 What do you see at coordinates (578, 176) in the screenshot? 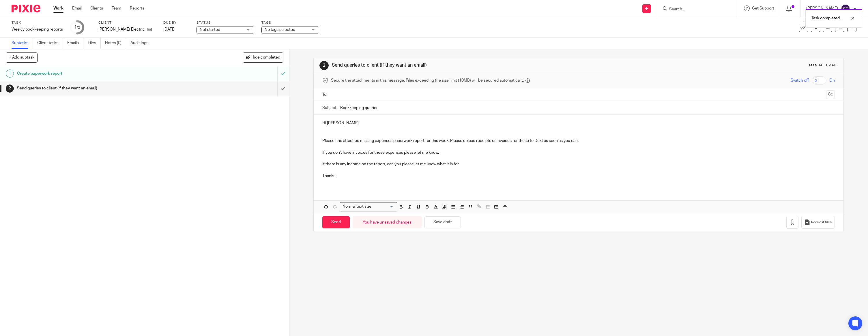
I see `p: Thanks` at bounding box center [578, 176].